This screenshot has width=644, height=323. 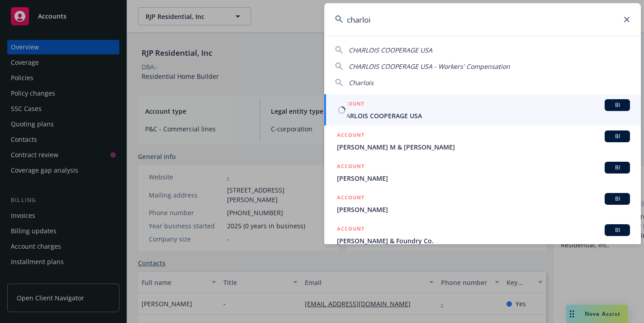 I want to click on span: CHARLOIS COOPERAGE USA - Workers' Compensation, so click(x=430, y=66).